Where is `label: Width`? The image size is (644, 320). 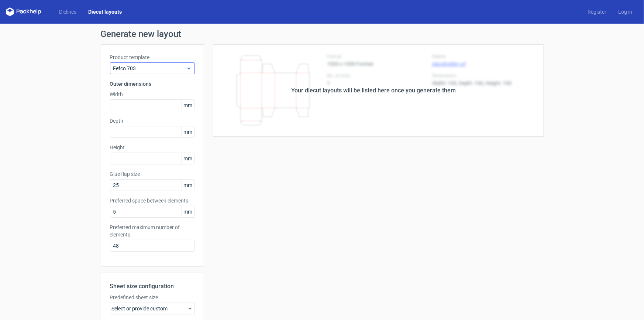
label: Width is located at coordinates (153, 94).